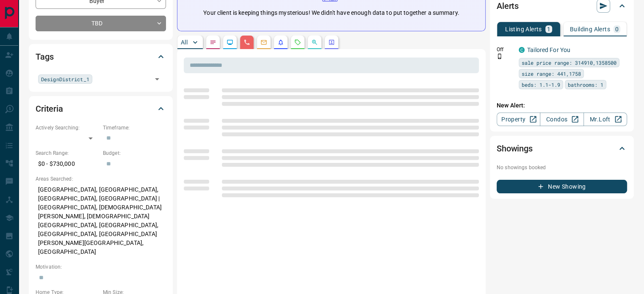  Describe the element at coordinates (562, 148) in the screenshot. I see `div: Showings` at that location.